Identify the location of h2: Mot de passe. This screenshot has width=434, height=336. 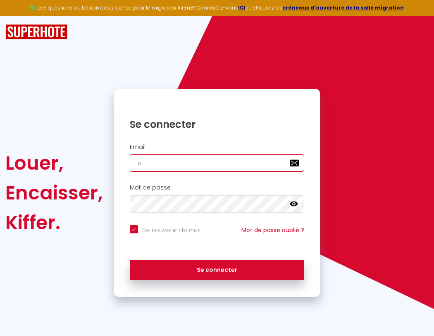
(217, 187).